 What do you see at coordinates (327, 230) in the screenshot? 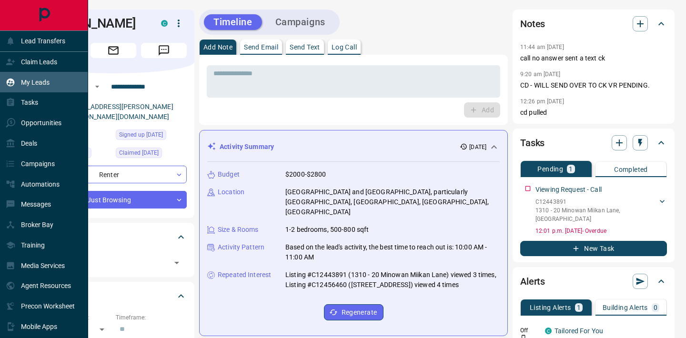
I see `p: 1-2 bedrooms, 500-800 sqft` at bounding box center [327, 230].